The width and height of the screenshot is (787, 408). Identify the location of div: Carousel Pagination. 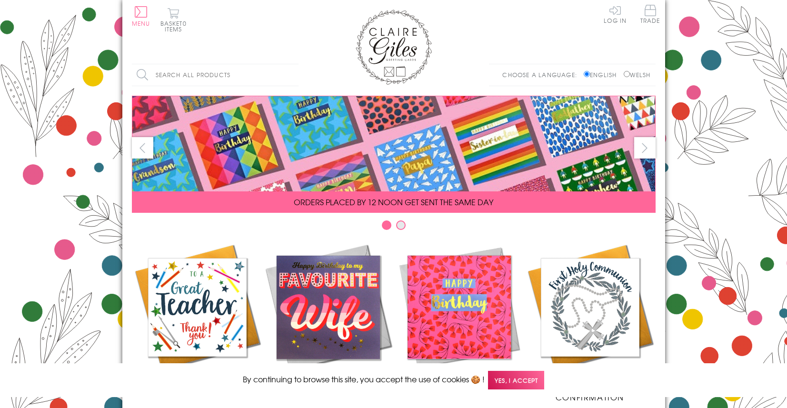
(394, 227).